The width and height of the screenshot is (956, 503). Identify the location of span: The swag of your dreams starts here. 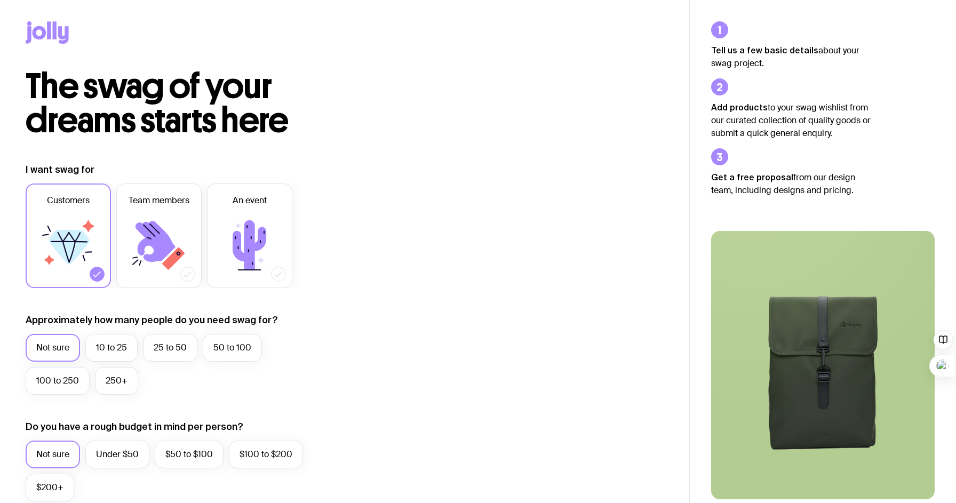
(157, 103).